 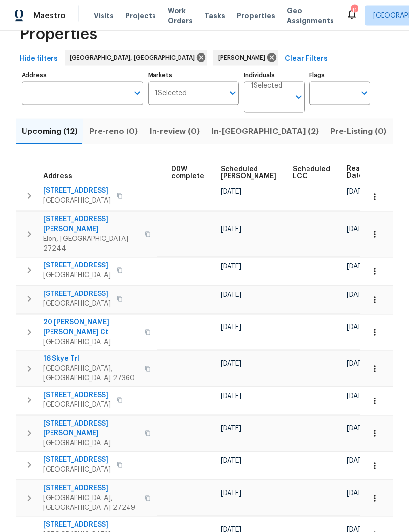 I want to click on button: Hide filters, so click(x=39, y=59).